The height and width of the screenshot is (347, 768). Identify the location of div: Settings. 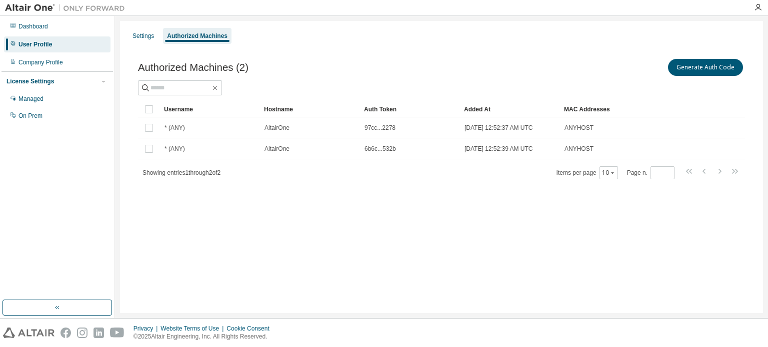
(143, 36).